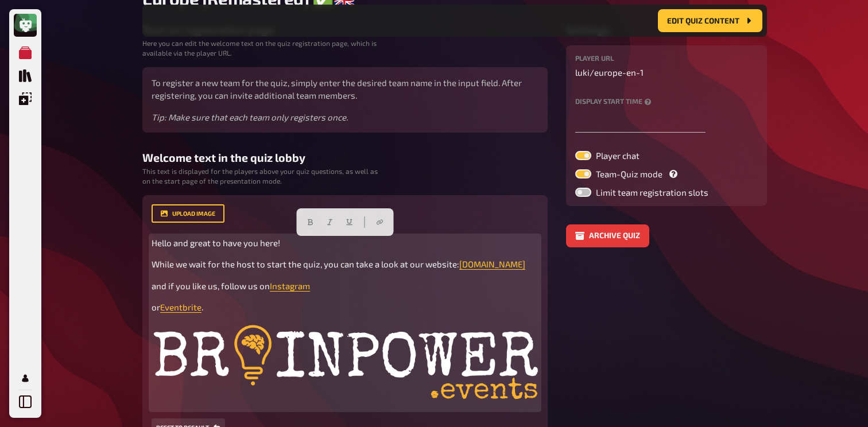  What do you see at coordinates (25, 53) in the screenshot?
I see `a: My Quizzes` at bounding box center [25, 53].